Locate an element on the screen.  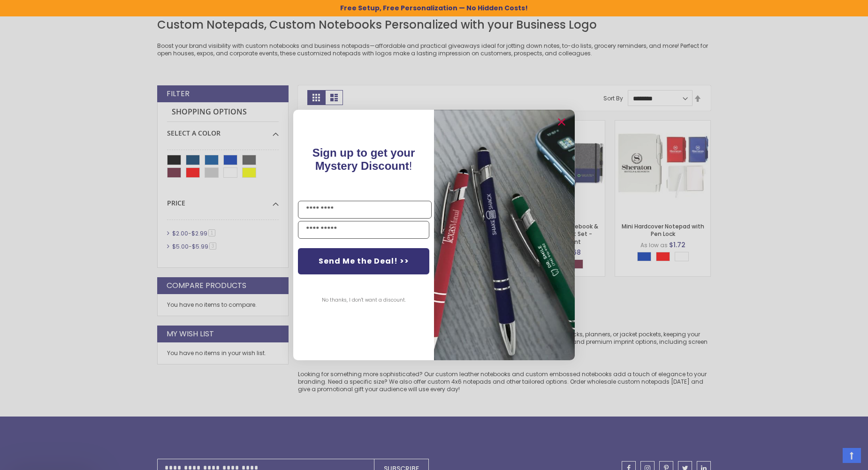
button: Close dialog is located at coordinates (562, 122).